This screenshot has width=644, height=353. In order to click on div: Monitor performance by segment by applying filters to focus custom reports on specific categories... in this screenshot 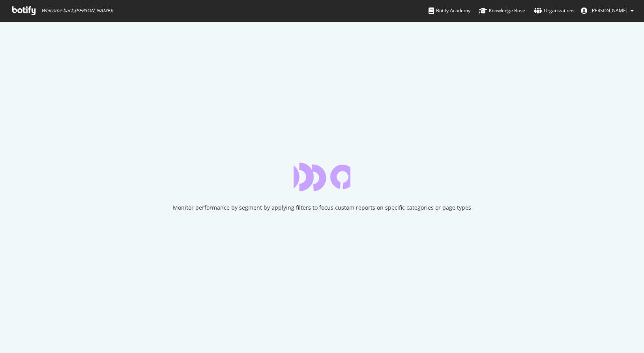, I will do `click(322, 208)`.